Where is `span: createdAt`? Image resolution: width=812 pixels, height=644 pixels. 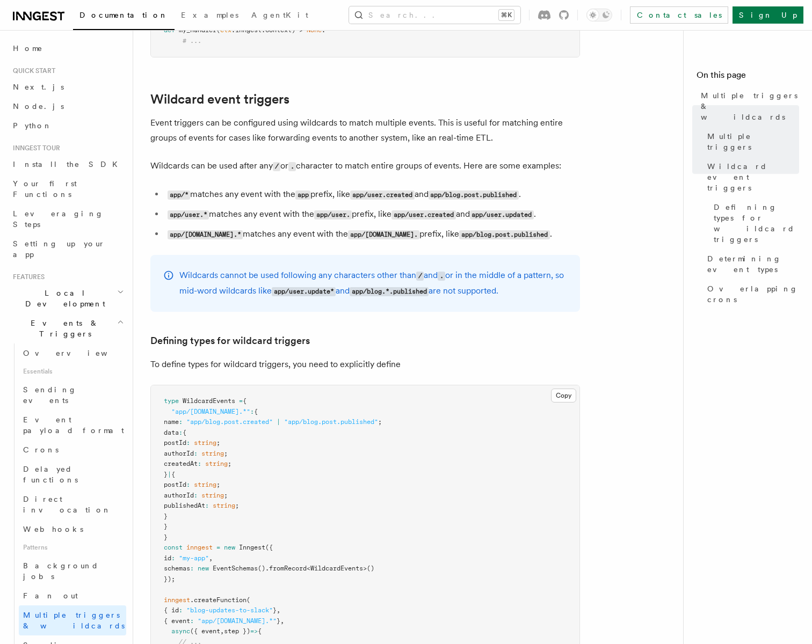
span: createdAt is located at coordinates (180, 464).